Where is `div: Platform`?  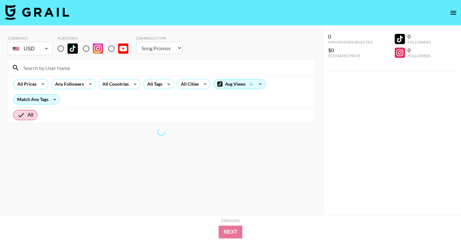 div: Platform is located at coordinates (95, 38).